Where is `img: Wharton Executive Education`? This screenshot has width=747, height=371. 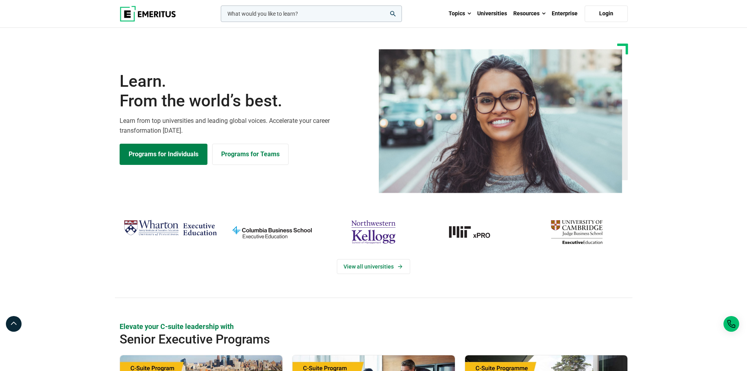
img: Wharton Executive Education is located at coordinates (170, 228).